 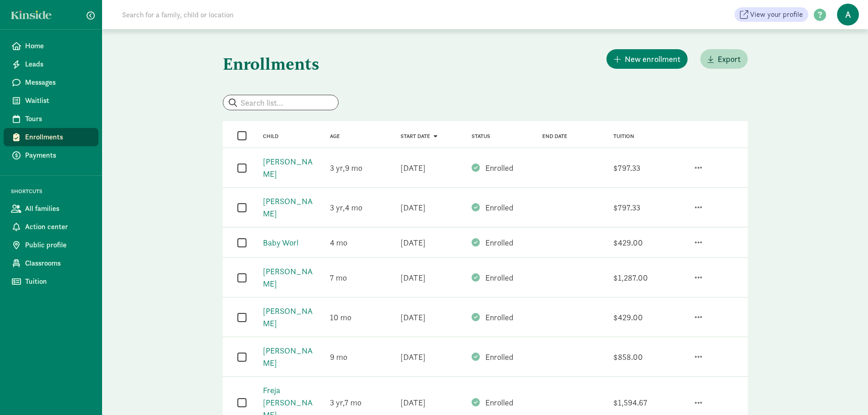 What do you see at coordinates (335, 136) in the screenshot?
I see `span: Age` at bounding box center [335, 136].